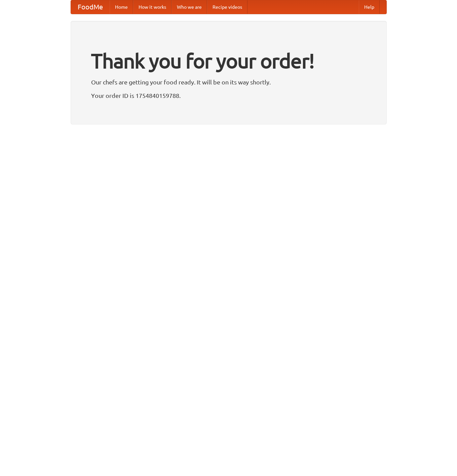 This screenshot has width=457, height=476. What do you see at coordinates (229, 61) in the screenshot?
I see `h1: Thank you for your order!` at bounding box center [229, 61].